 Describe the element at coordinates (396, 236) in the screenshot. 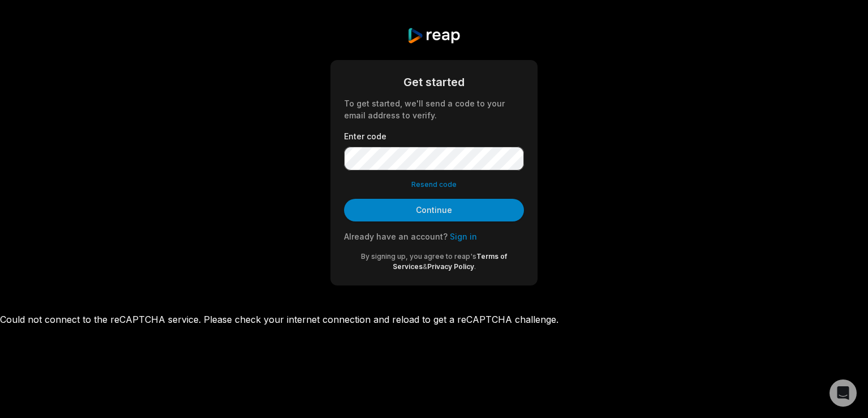

I see `span: Already have an account?` at that location.